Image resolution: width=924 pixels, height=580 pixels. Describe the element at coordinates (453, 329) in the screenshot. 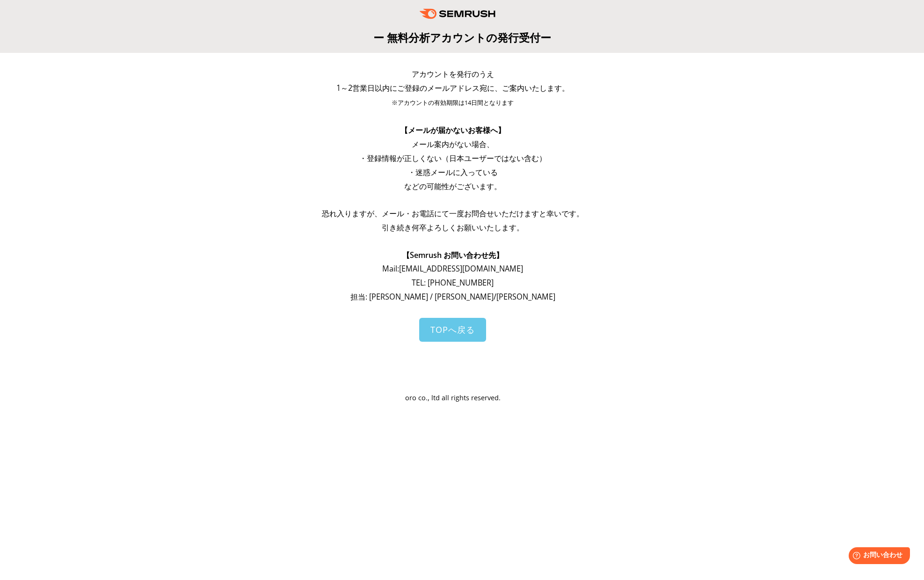

I see `a: TOPへ戻る` at that location.